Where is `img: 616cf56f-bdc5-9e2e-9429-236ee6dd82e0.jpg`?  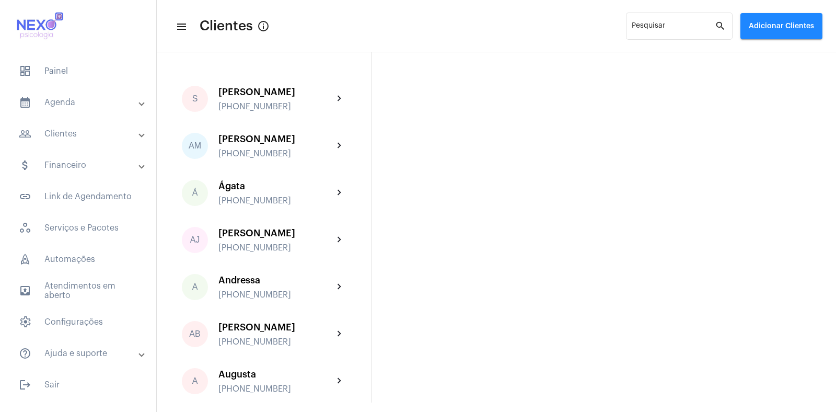 img: 616cf56f-bdc5-9e2e-9429-236ee6dd82e0.jpg is located at coordinates (39, 26).